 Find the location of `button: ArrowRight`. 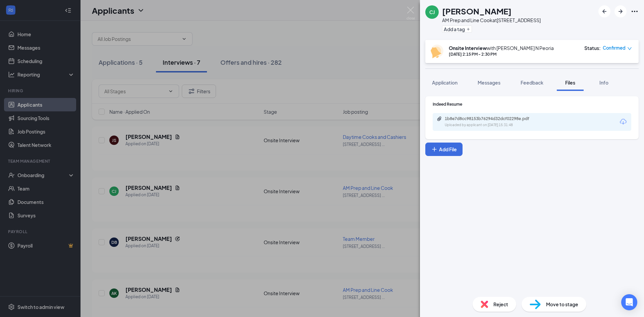

button: ArrowRight is located at coordinates (621, 12).